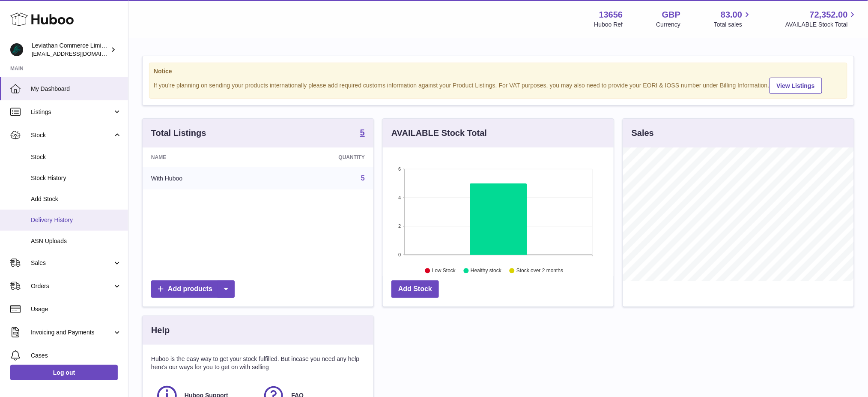 Image resolution: width=868 pixels, height=397 pixels. What do you see at coordinates (76, 199) in the screenshot?
I see `span: Add Stock` at bounding box center [76, 199].